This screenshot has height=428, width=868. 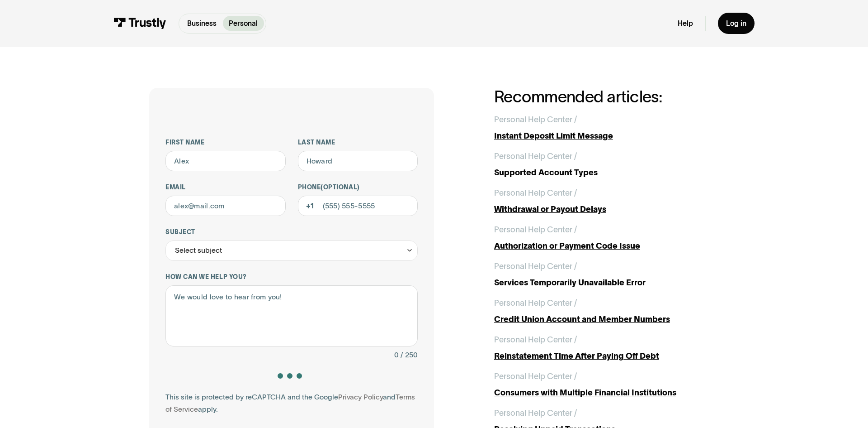 What do you see at coordinates (243, 23) in the screenshot?
I see `a: Personal` at bounding box center [243, 23].